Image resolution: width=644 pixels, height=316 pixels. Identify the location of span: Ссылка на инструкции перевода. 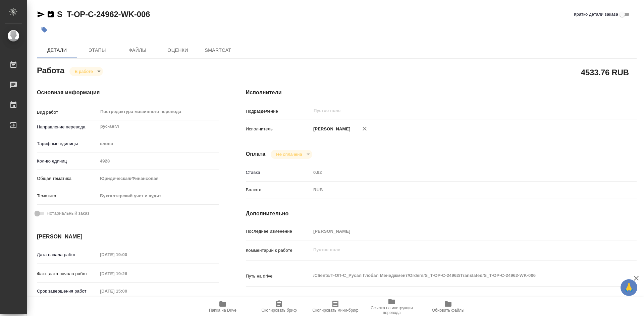
(392, 310).